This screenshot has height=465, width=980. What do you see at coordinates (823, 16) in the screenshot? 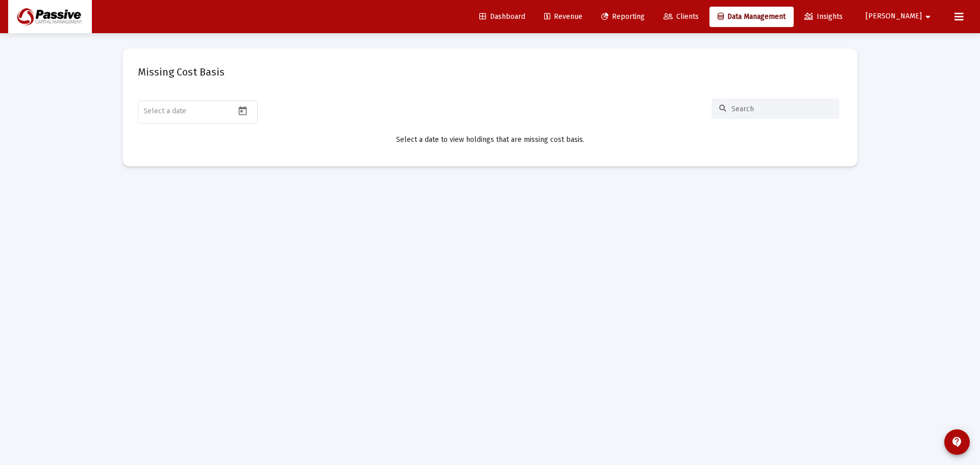
I see `span: Insights` at bounding box center [823, 16].